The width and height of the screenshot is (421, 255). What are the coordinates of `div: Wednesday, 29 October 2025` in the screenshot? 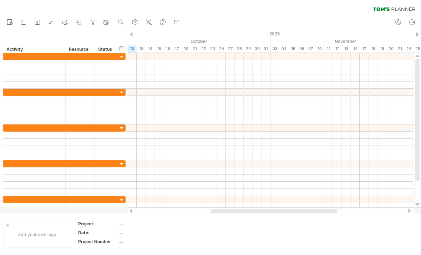 It's located at (248, 49).